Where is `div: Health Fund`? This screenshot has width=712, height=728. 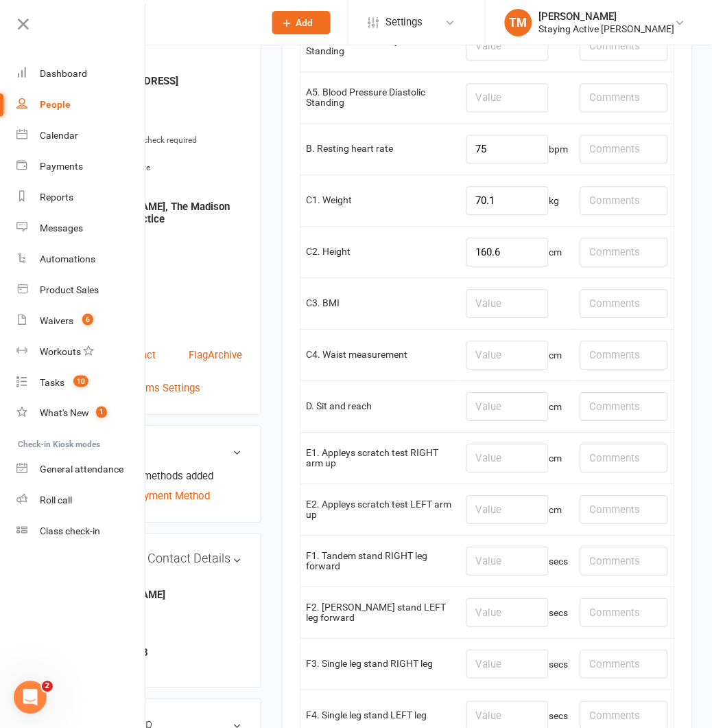
div: Health Fund is located at coordinates (165, 236).